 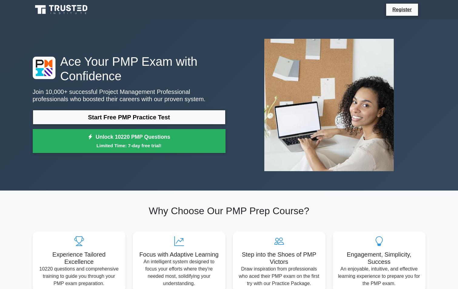 I want to click on h2: Why Choose Our PMP Prep Course?, so click(x=229, y=211).